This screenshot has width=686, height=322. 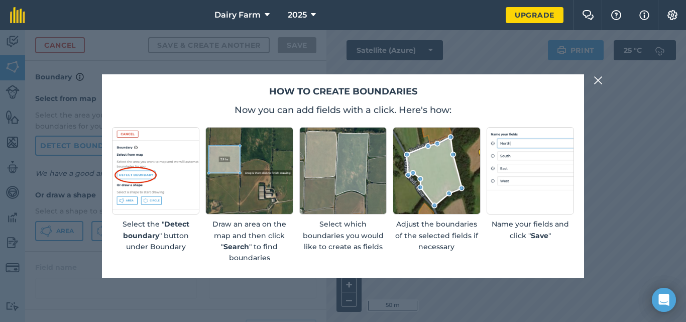 I want to click on a: Upgrade, so click(x=535, y=15).